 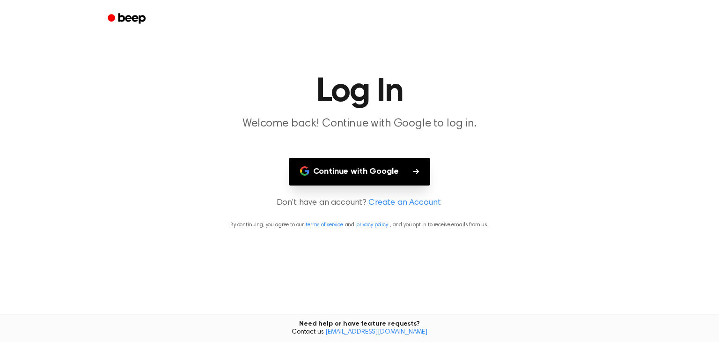 What do you see at coordinates (360, 333) in the screenshot?
I see `span: Contact us` at bounding box center [360, 333].